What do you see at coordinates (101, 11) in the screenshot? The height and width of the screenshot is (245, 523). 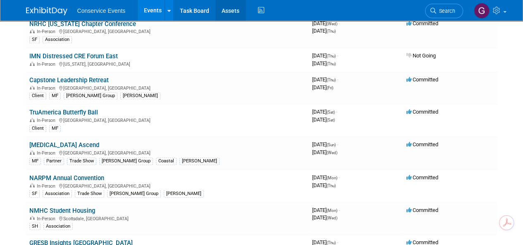 I see `span: Conservice Events` at bounding box center [101, 11].